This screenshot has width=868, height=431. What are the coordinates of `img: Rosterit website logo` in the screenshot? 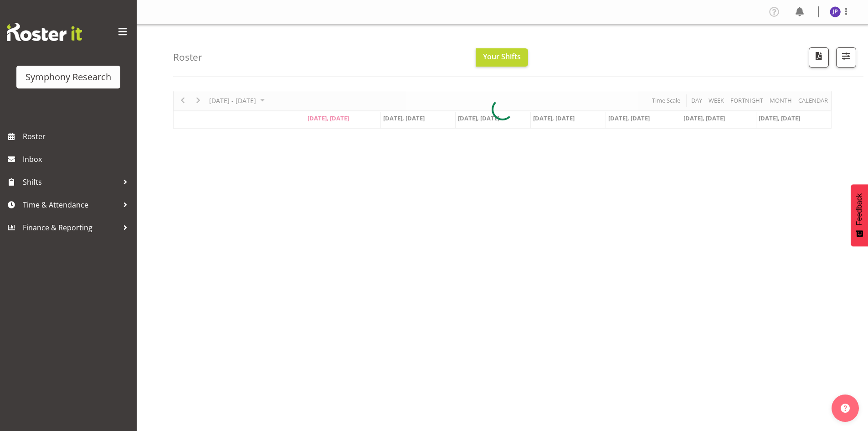 It's located at (44, 32).